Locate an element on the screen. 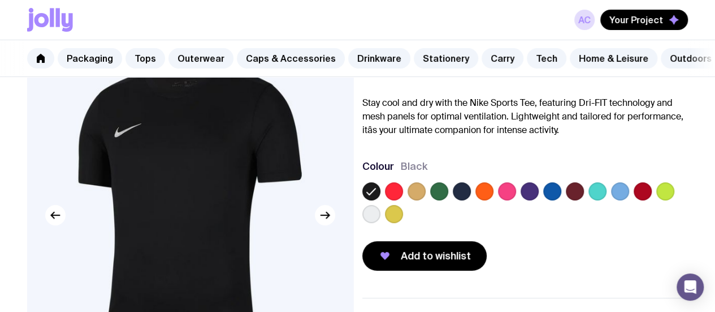  div: Open Intercom Messenger is located at coordinates (690, 287).